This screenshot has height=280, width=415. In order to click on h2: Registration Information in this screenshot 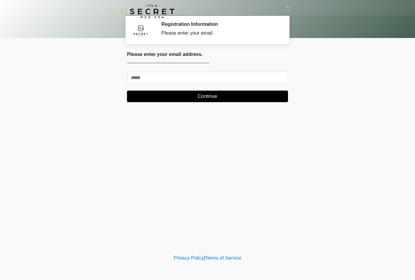, I will do `click(220, 24)`.